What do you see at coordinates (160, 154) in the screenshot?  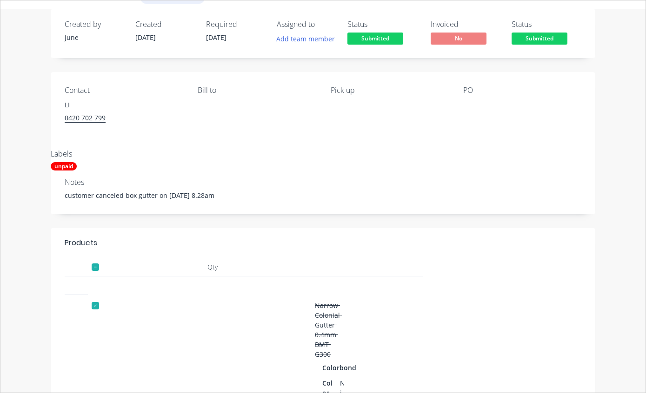 I see `div: Labels` at bounding box center [160, 154].